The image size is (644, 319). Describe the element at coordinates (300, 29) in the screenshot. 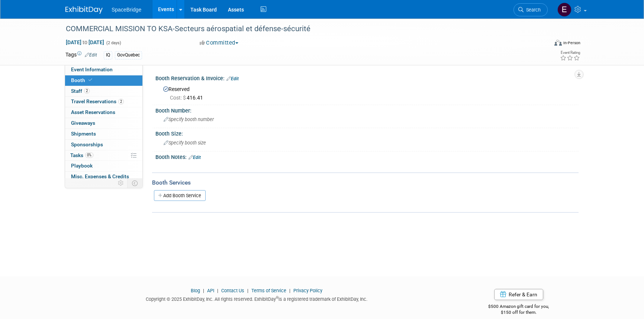

I see `div: COMMERCIAL MISSION TO KSA-Secteurs aérospatial et défense-sécurité` at that location.